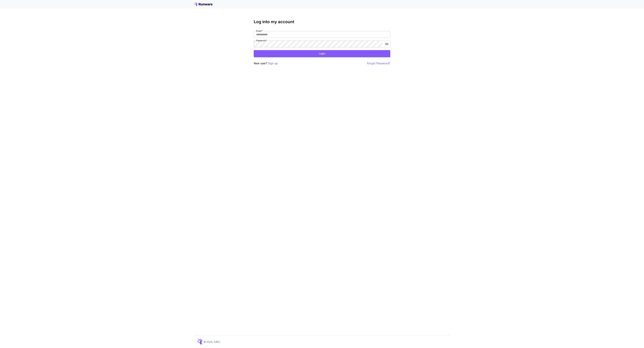 The height and width of the screenshot is (348, 644). What do you see at coordinates (378, 63) in the screenshot?
I see `p: Forgot Password?` at bounding box center [378, 63].